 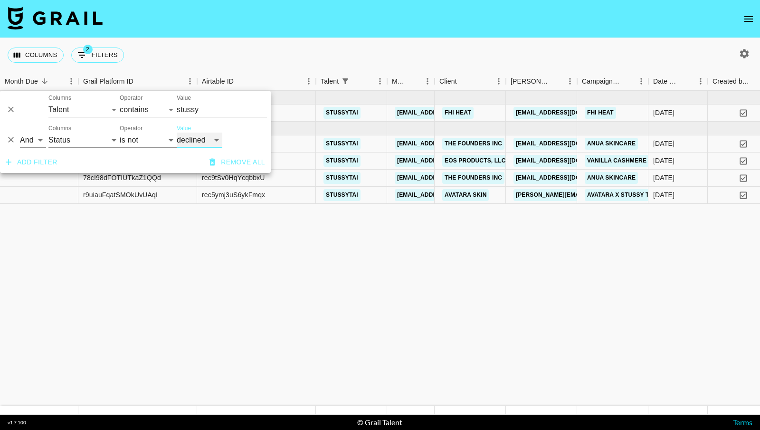 I want to click on input: Filter value, so click(x=222, y=110).